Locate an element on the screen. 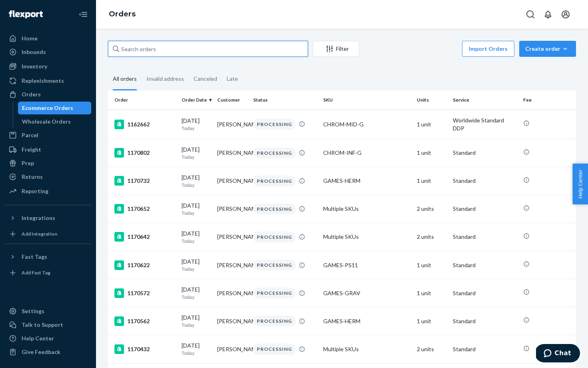 Image resolution: width=588 pixels, height=368 pixels. div: Reporting is located at coordinates (35, 191).